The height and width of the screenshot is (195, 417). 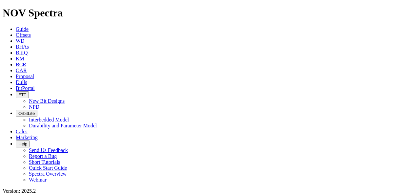 What do you see at coordinates (20, 41) in the screenshot?
I see `a: WD` at bounding box center [20, 41].